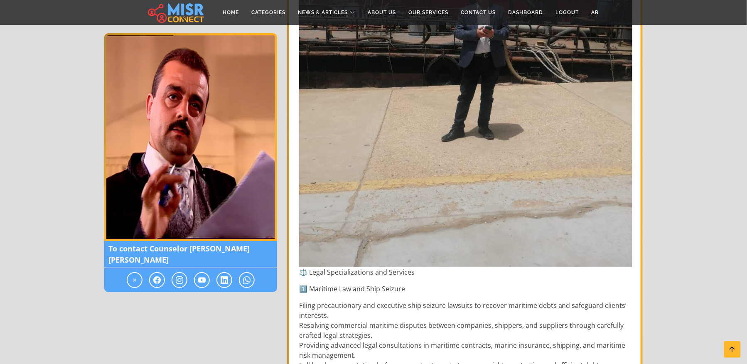  I want to click on a: AR, so click(596, 12).